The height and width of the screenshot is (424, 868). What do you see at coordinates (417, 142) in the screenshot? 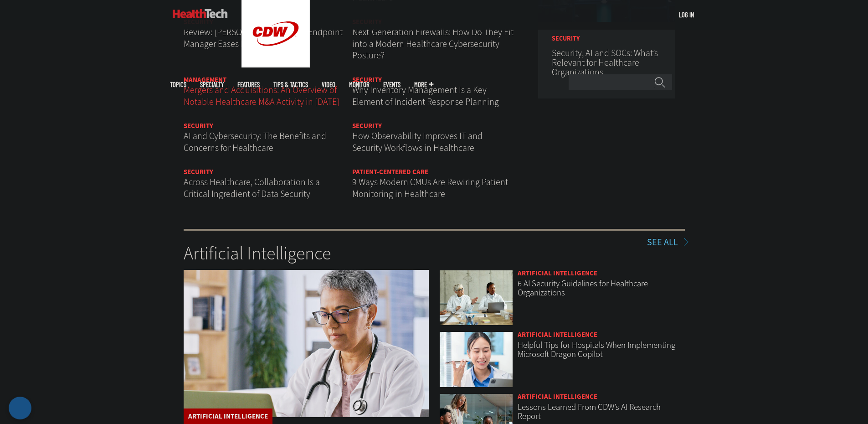
I see `span: How Observability Improves IT and Security Workflows in Healthcare` at bounding box center [417, 142].